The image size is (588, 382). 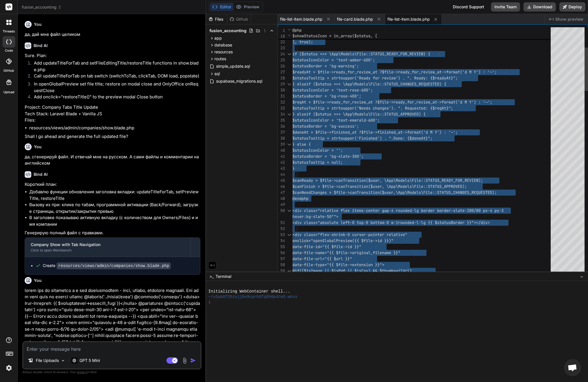 I want to click on span: ], true);, so click(x=303, y=42).